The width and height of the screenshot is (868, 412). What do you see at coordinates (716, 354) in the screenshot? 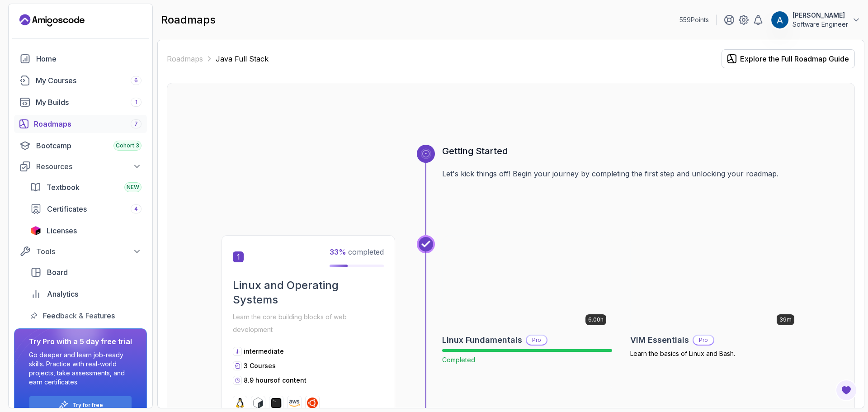
I see `p: Learn the basics of Linux and Bash.` at bounding box center [716, 354].